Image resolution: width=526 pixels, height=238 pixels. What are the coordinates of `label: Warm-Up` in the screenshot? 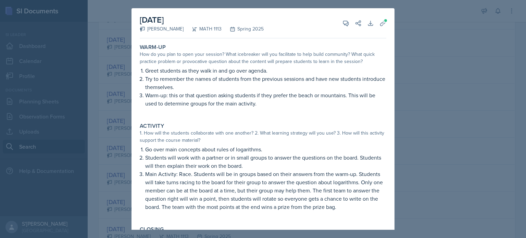 It's located at (153, 47).